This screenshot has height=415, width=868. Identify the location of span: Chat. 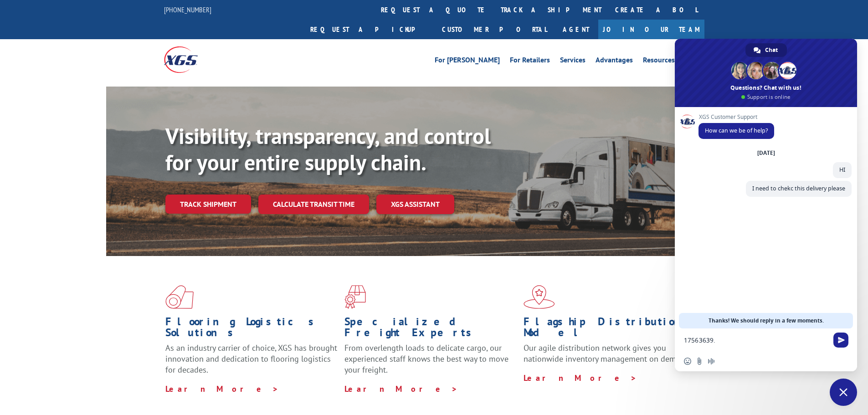
(771, 50).